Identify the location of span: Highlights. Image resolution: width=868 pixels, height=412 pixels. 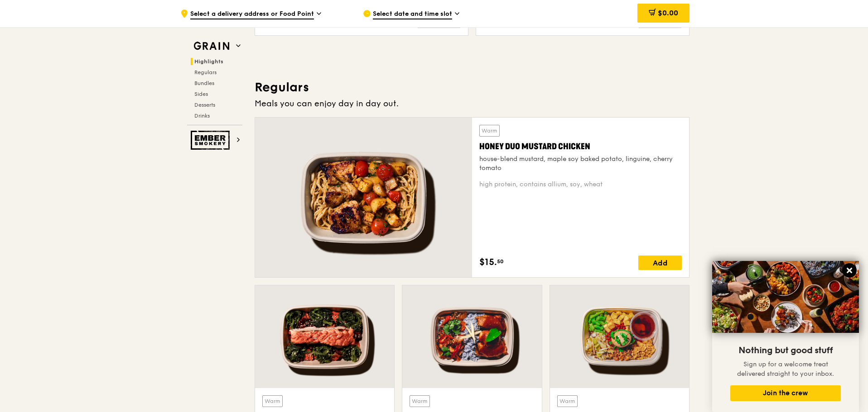
(209, 62).